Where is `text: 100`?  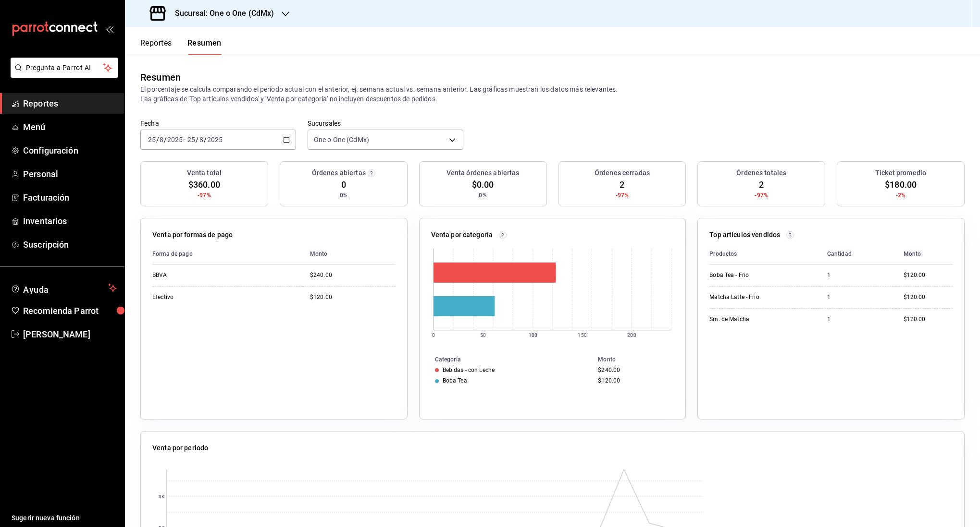
text: 100 is located at coordinates (533, 335).